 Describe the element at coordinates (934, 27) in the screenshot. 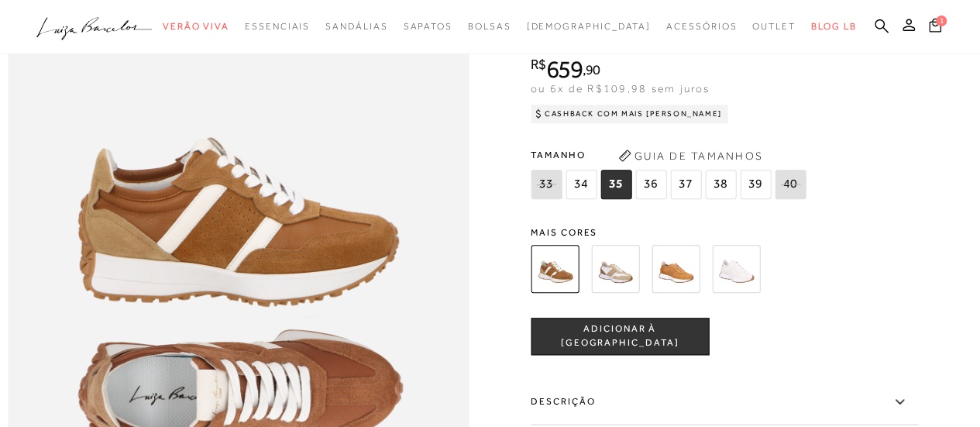

I see `button: 1` at that location.